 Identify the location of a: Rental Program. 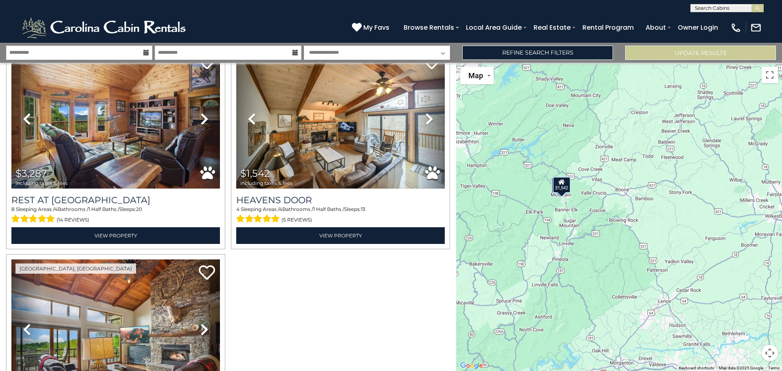
(608, 27).